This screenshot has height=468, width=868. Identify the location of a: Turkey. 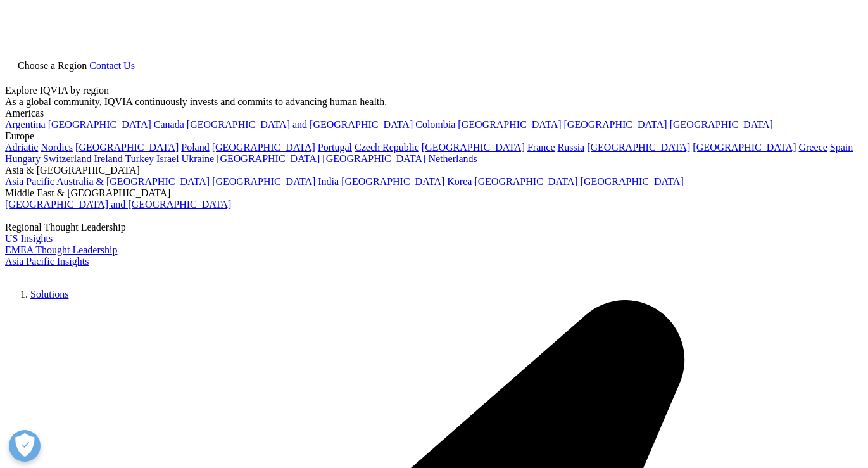
(139, 159).